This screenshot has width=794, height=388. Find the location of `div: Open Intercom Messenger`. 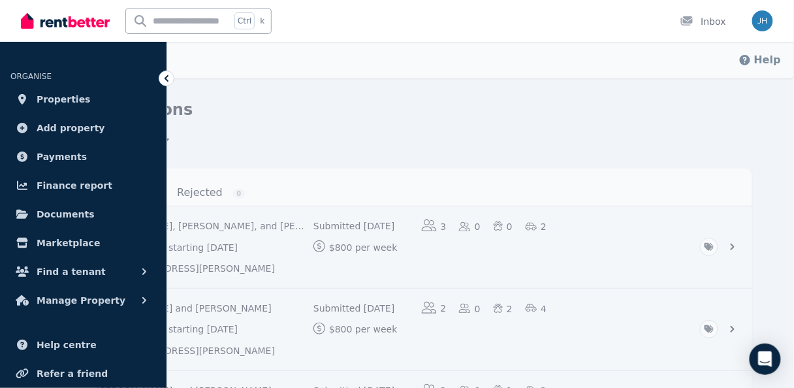

div: Open Intercom Messenger is located at coordinates (765, 359).